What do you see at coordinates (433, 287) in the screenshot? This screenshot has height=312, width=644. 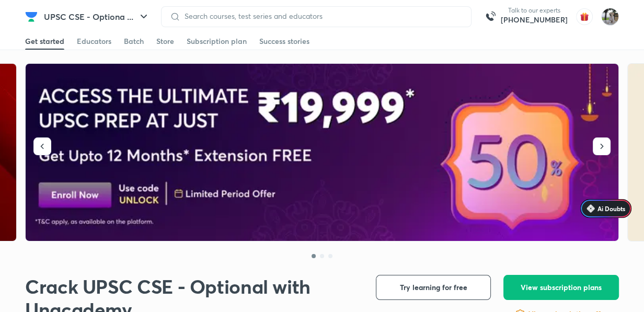 I see `button: Try learning for free` at bounding box center [433, 287].